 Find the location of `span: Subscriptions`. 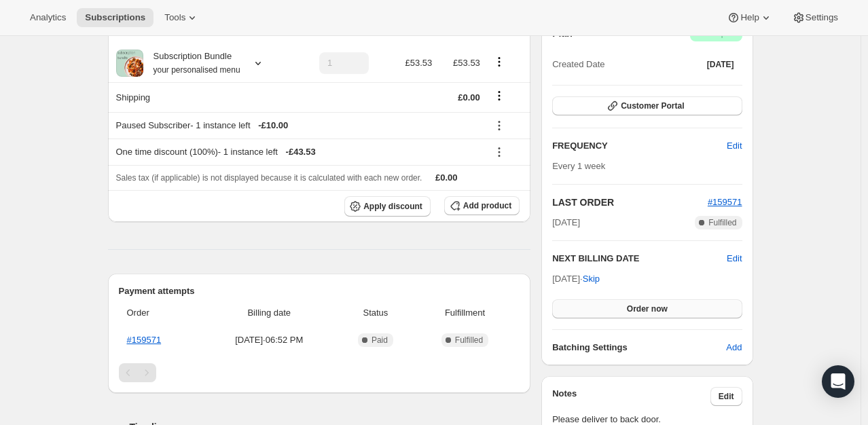

span: Subscriptions is located at coordinates (115, 18).